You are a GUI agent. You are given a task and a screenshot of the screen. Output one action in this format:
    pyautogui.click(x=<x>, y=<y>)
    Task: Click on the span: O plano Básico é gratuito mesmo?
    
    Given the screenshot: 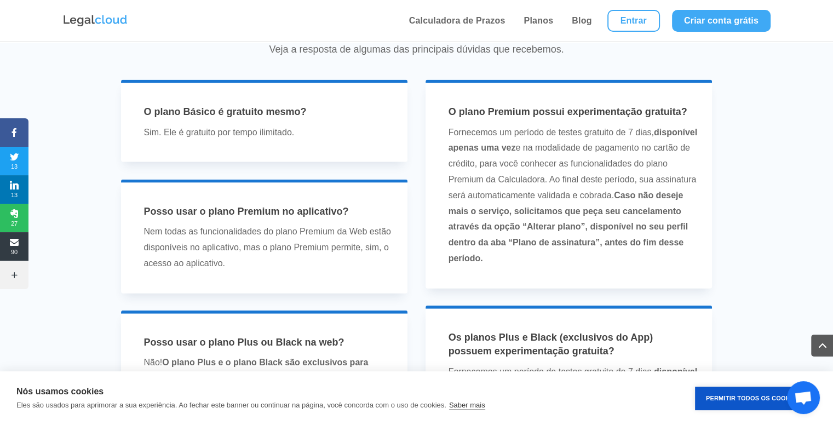 What is the action you would take?
    pyautogui.click(x=225, y=112)
    